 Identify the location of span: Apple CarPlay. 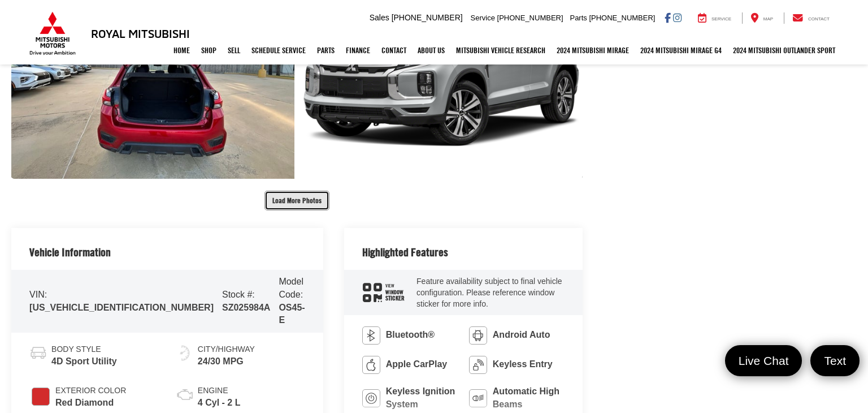
(416, 364).